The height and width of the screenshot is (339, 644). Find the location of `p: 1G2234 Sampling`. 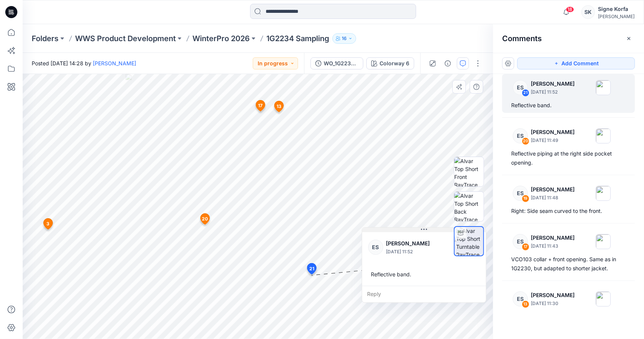

p: 1G2234 Sampling is located at coordinates (297, 38).